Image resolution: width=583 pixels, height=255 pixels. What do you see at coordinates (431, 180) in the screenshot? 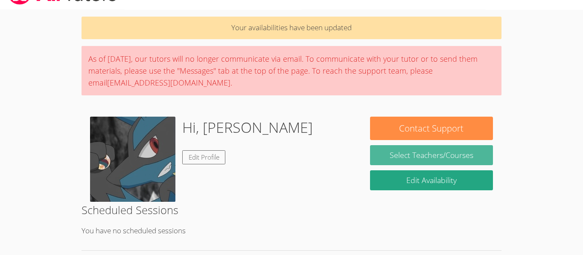
I see `a: Edit Availability` at bounding box center [431, 180].